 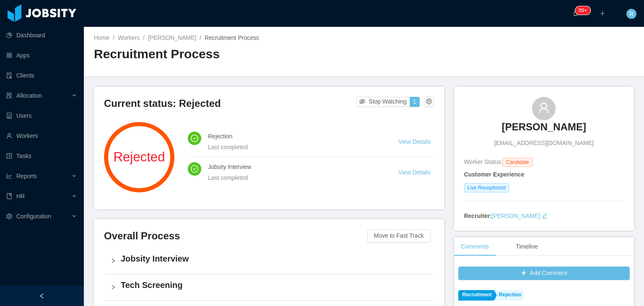 I want to click on a: Rejection, so click(x=509, y=295).